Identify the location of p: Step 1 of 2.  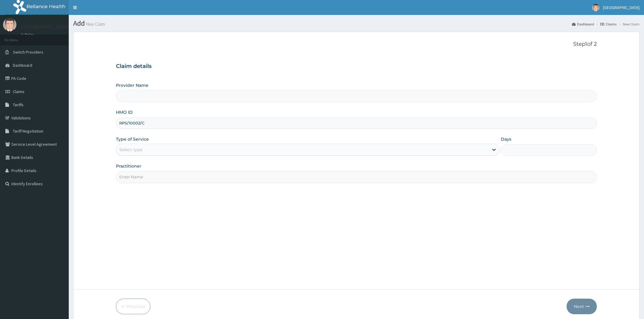
(356, 44).